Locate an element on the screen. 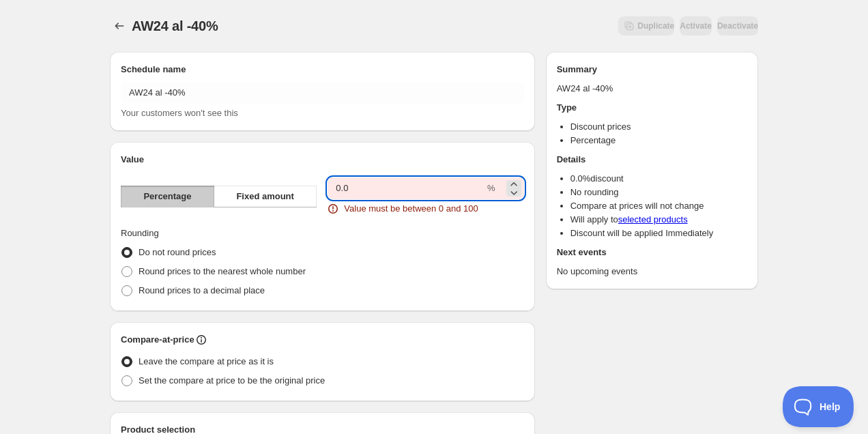 The image size is (868, 434). h2: Type is located at coordinates (652, 108).